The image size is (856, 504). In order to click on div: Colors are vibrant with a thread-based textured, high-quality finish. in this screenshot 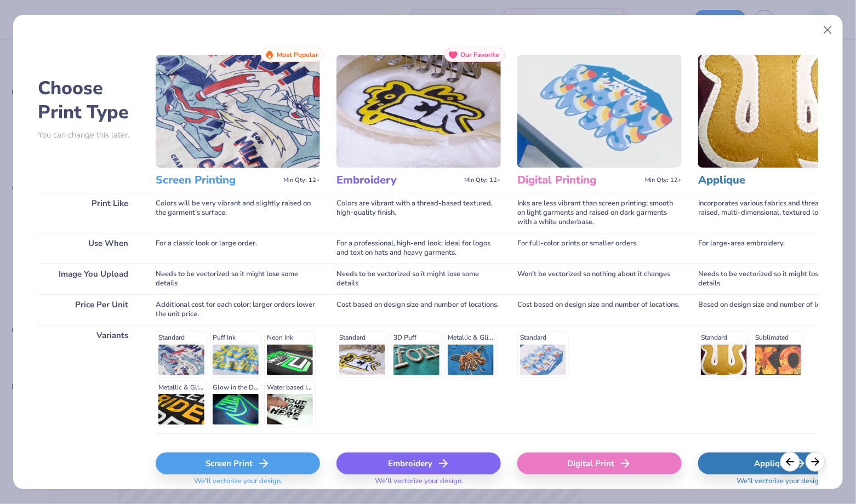, I will do `click(419, 212)`.